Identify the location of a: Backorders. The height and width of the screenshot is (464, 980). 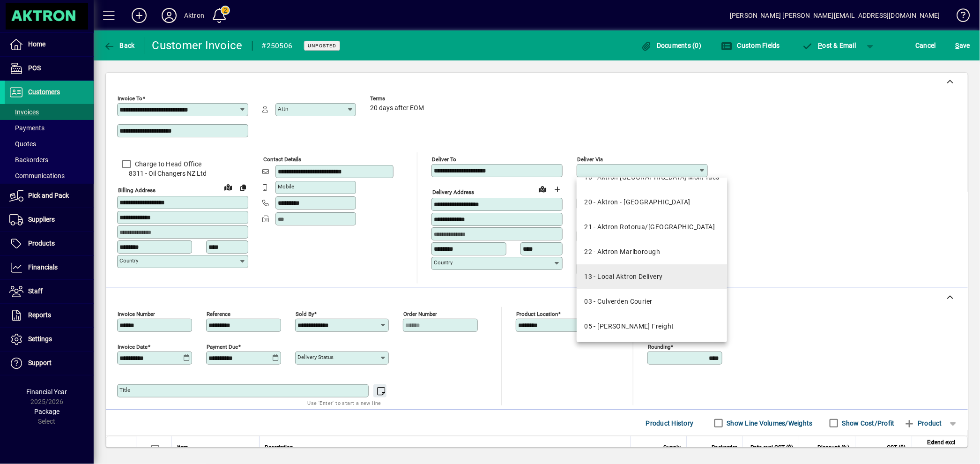
(49, 160).